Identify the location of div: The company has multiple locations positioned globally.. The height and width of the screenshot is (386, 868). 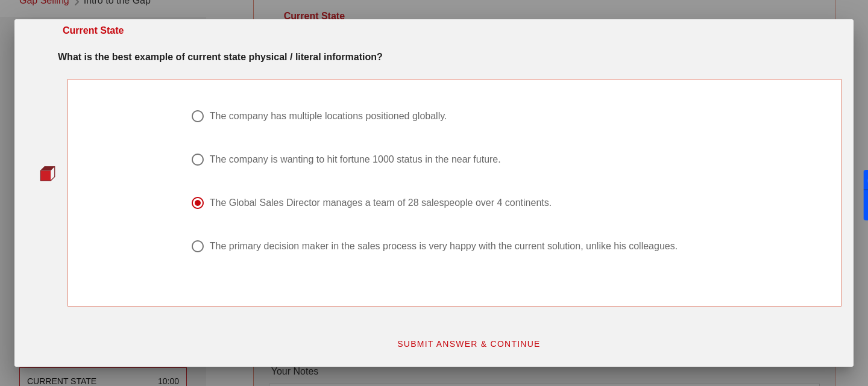
(328, 116).